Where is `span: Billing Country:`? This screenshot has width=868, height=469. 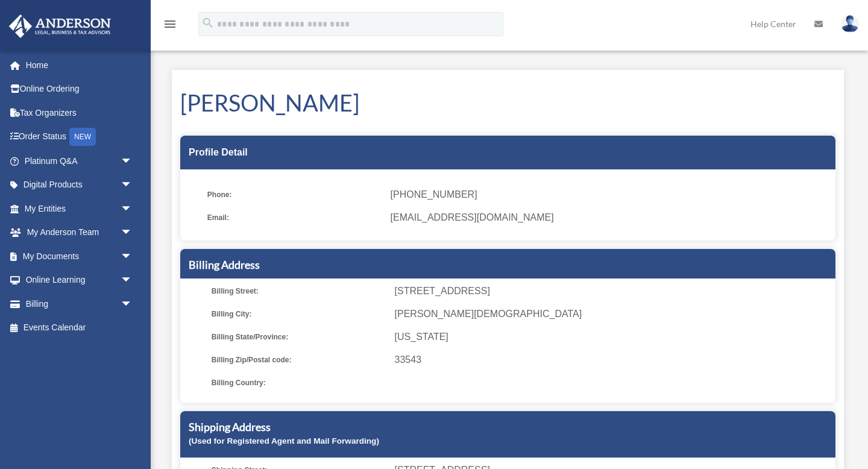 span: Billing Country: is located at coordinates (299, 383).